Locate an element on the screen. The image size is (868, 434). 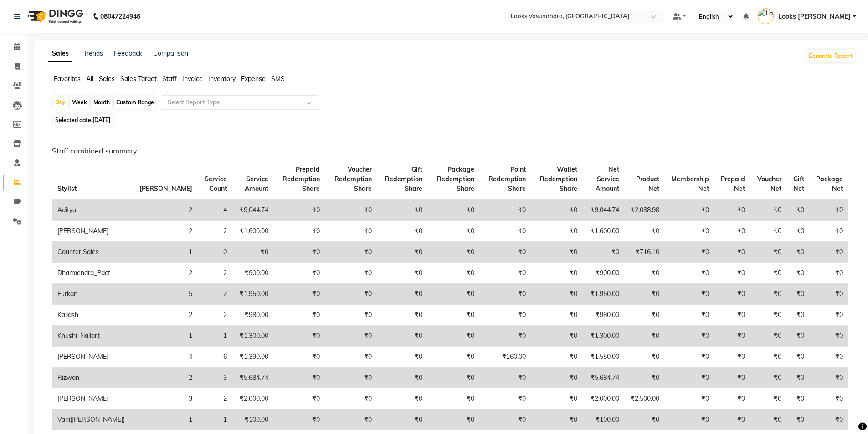
span: Staff is located at coordinates (169, 79).